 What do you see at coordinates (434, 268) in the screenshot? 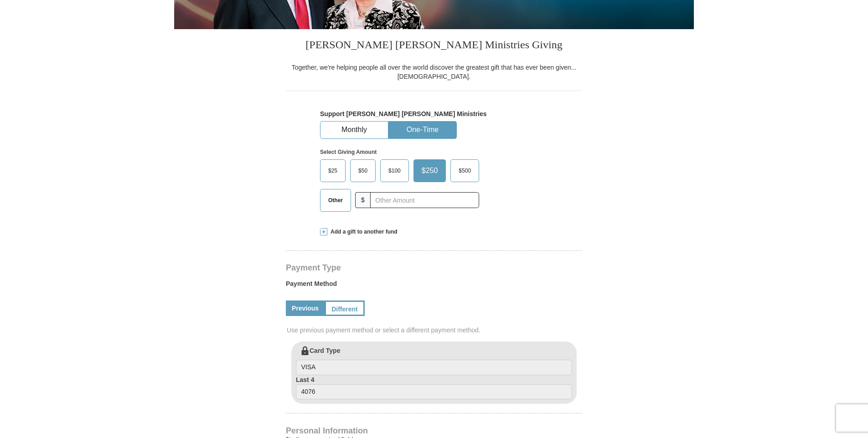
I see `h4: Payment Type` at bounding box center [434, 268].